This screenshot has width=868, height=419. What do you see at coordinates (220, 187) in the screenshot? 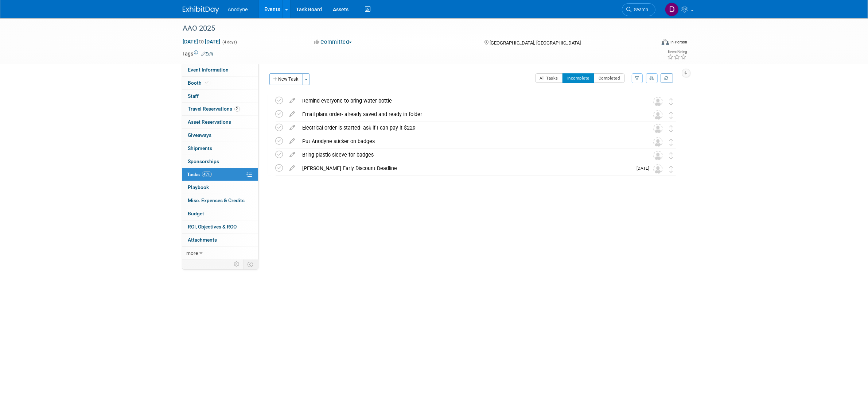
I see `a: Playbook` at bounding box center [220, 187].